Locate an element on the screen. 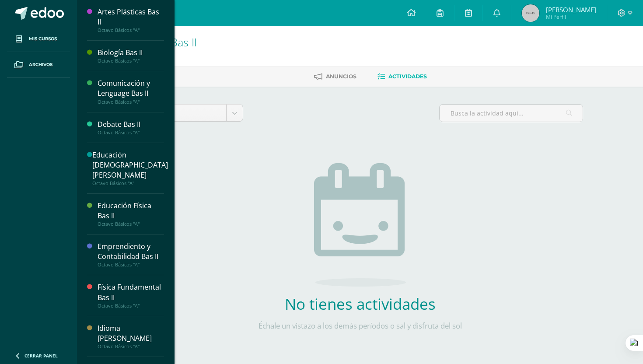 The image size is (643, 364). a: Comunicación y Lenguage Bas IIOctavo Básicos "A" is located at coordinates (131, 91).